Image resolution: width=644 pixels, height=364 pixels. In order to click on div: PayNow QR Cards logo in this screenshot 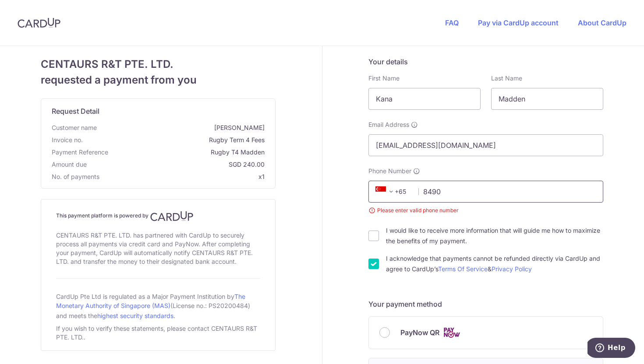, I will do `click(486, 333)`.